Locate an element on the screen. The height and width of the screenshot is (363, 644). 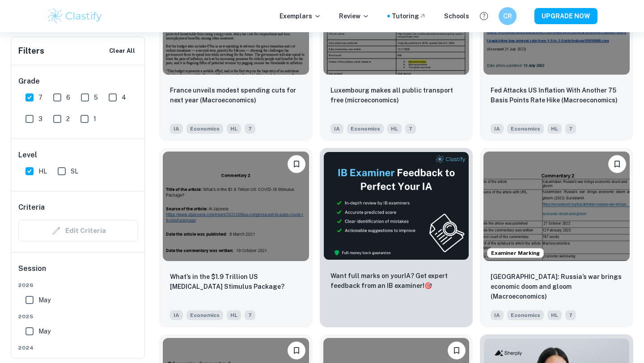
h6: Filters is located at coordinates (32, 51).